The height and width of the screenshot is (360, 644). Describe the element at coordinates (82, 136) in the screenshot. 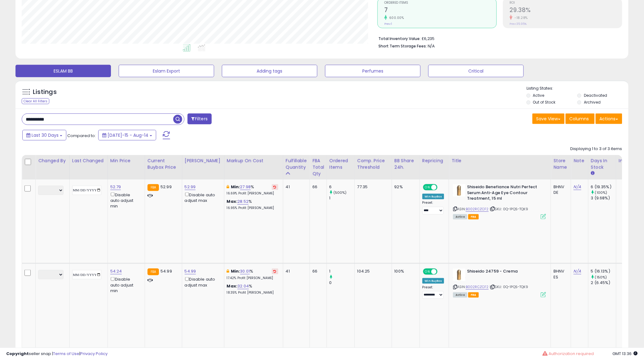

I see `span: Compared to:` at that location.